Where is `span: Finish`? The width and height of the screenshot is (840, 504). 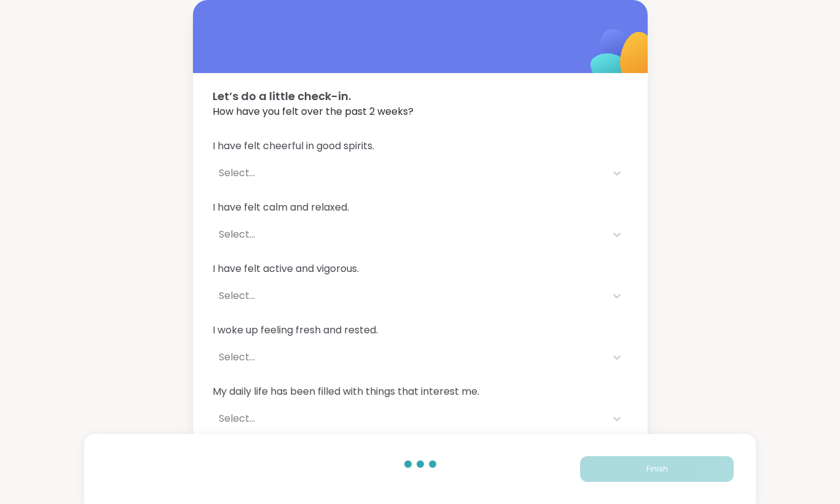
span: Finish is located at coordinates (657, 469).